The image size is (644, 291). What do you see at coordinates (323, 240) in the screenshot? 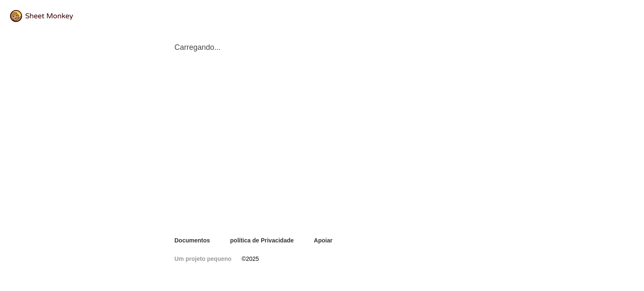
I see `font: Apoiar` at bounding box center [323, 240].